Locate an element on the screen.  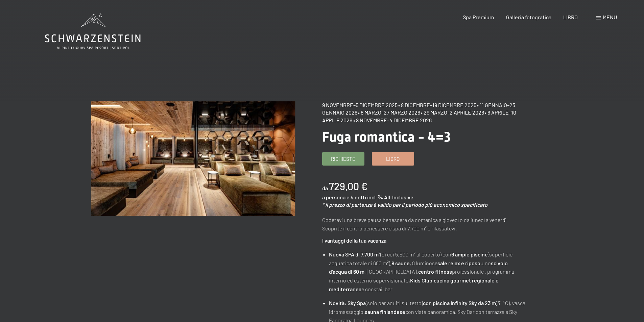
font: a persona e is located at coordinates (335, 197).